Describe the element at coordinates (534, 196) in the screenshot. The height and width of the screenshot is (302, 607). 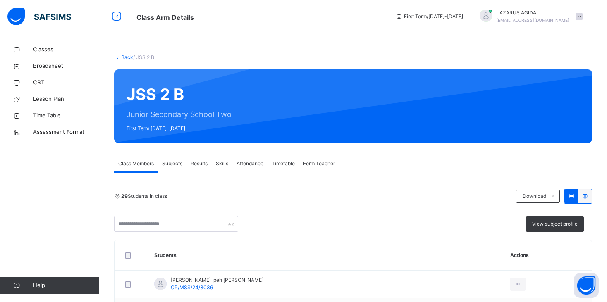
I see `span: Download` at that location.